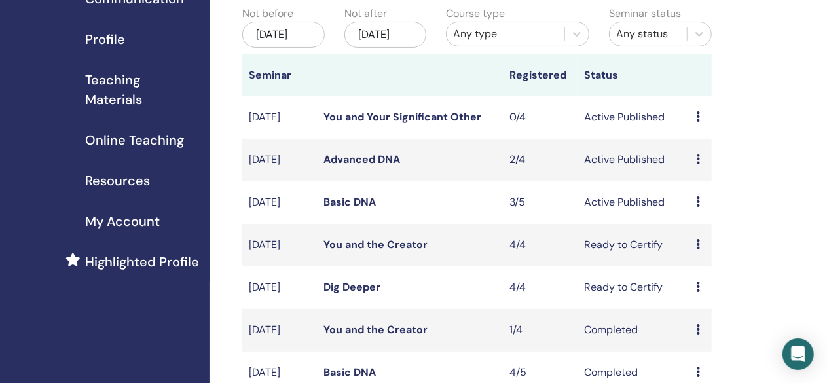  I want to click on label: Course type, so click(476, 14).